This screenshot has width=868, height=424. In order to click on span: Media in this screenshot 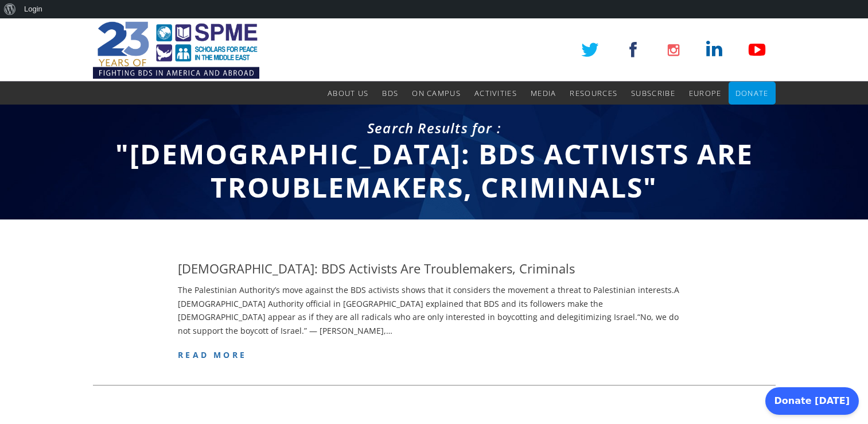, I will do `click(543, 93)`.